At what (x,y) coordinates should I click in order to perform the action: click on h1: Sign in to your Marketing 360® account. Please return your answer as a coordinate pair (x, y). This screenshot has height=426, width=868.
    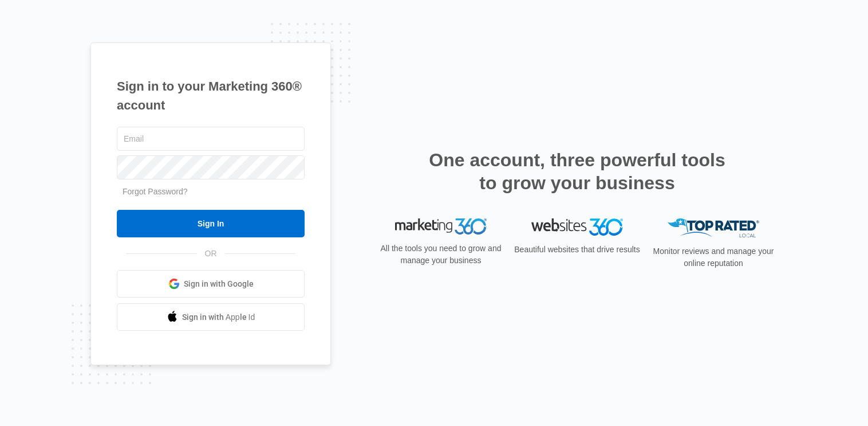
    Looking at the image, I should click on (211, 96).